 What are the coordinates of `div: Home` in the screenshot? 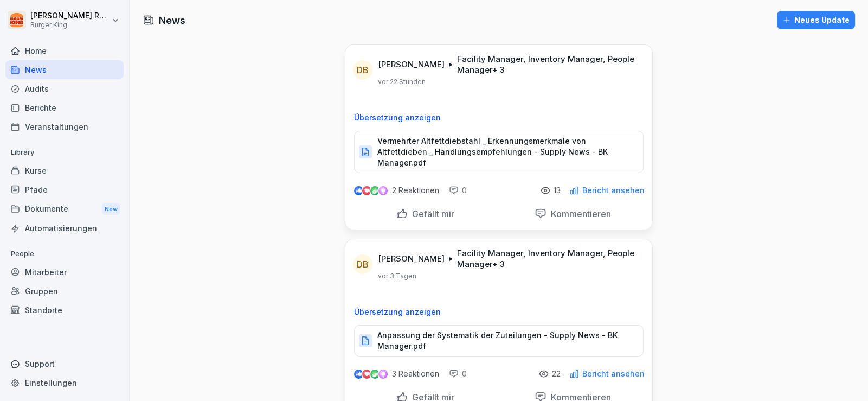 It's located at (65, 50).